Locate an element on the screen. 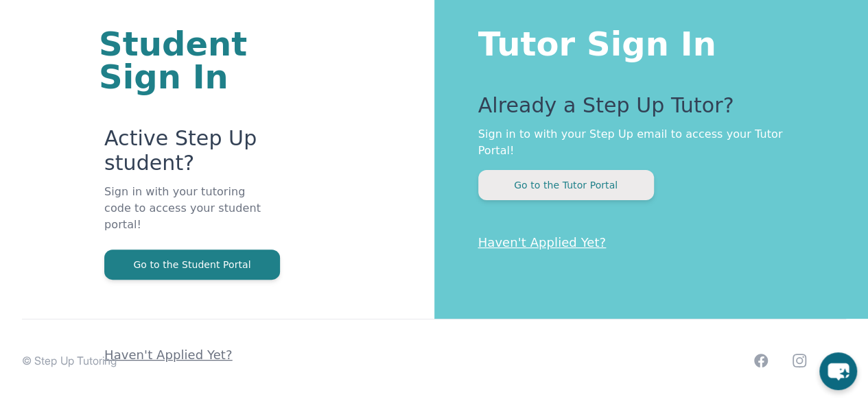 This screenshot has height=401, width=868. button: chat-button is located at coordinates (838, 371).